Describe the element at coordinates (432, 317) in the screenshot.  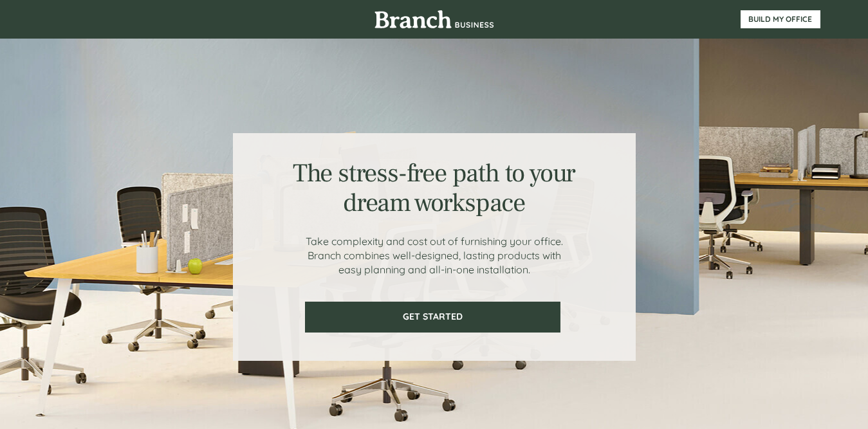
I see `span: GET STARTED` at that location.